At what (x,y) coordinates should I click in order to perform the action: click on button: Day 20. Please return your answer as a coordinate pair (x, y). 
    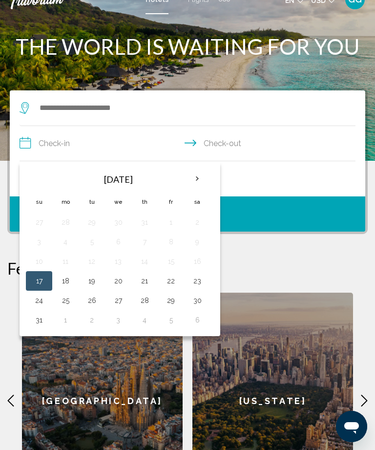
    Looking at the image, I should click on (118, 281).